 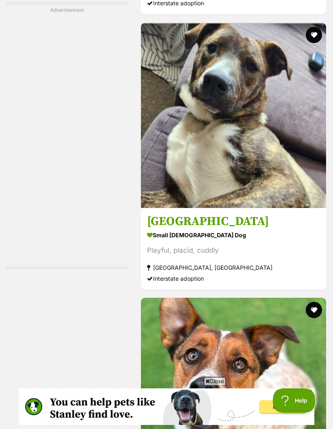 What do you see at coordinates (234, 115) in the screenshot?
I see `img: Orville - Fox Terrier Dog` at bounding box center [234, 115].